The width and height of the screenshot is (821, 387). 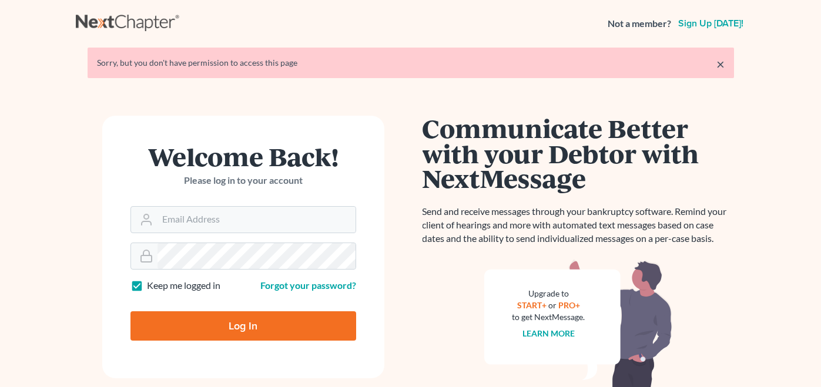 I want to click on span: or, so click(x=552, y=305).